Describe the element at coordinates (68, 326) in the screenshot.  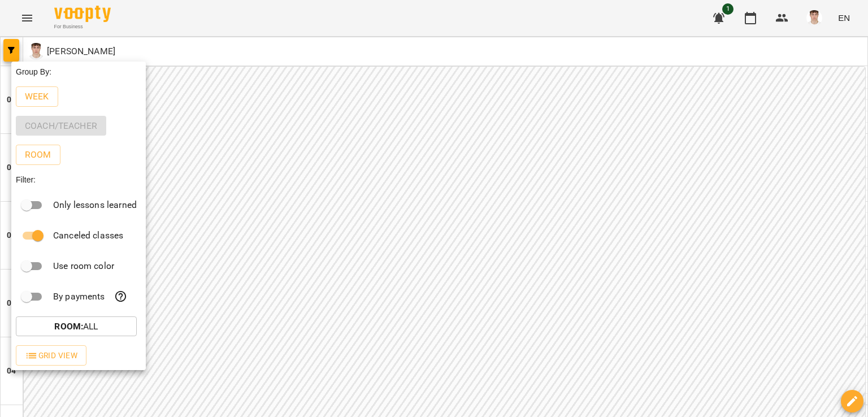
I see `b: Room :` at that location.